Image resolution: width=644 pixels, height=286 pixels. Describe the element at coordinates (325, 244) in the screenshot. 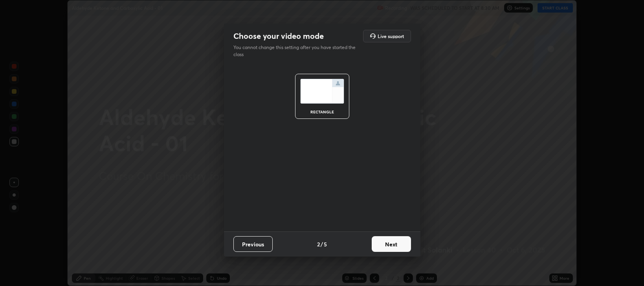

I see `h4: 5` at that location.